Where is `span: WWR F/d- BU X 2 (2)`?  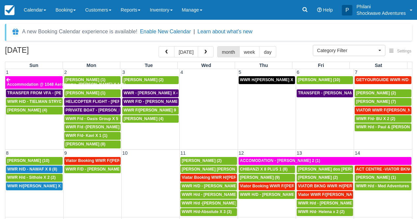
span: WWR F/d- BU X 2 (2) is located at coordinates (375, 119).